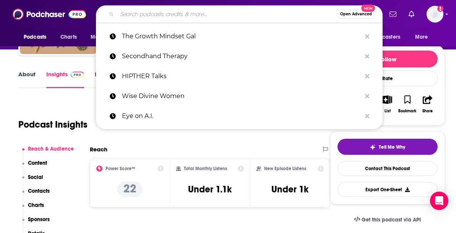 Image resolution: width=456 pixels, height=233 pixels. What do you see at coordinates (242, 56) in the screenshot?
I see `p: Secondhand Therapy` at bounding box center [242, 56].